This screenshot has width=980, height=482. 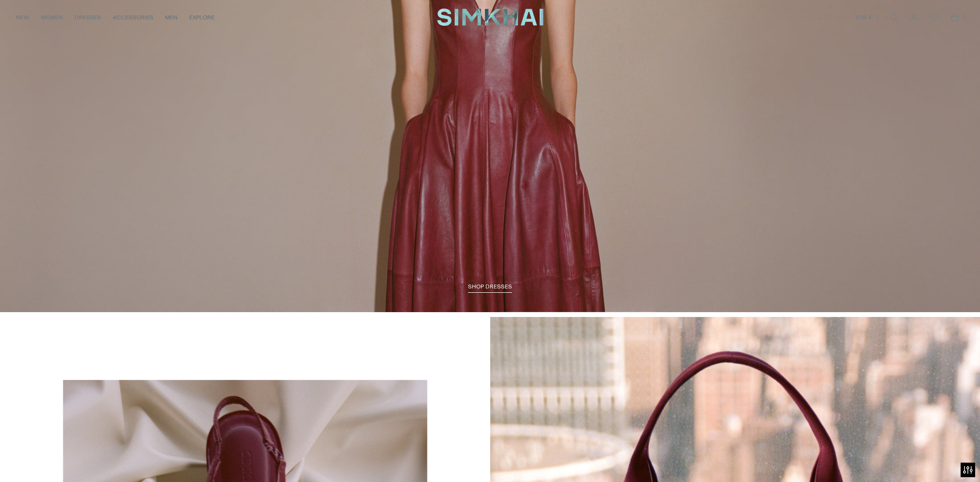 What do you see at coordinates (88, 18) in the screenshot?
I see `a: DRESSES` at bounding box center [88, 18].